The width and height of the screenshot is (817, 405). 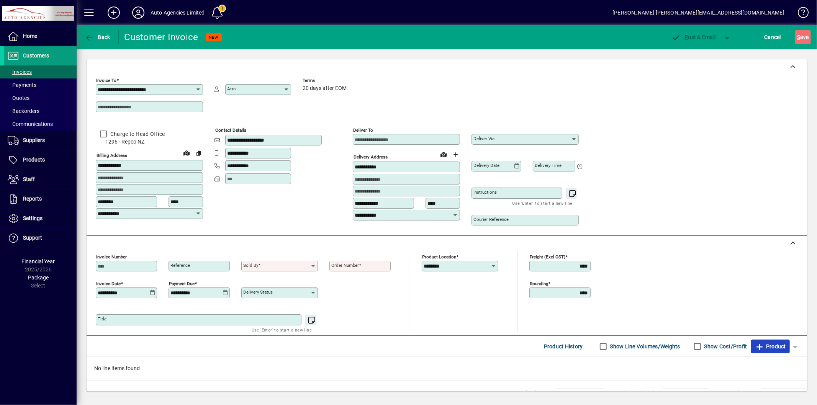 I want to click on span: Financial Year, so click(x=38, y=262).